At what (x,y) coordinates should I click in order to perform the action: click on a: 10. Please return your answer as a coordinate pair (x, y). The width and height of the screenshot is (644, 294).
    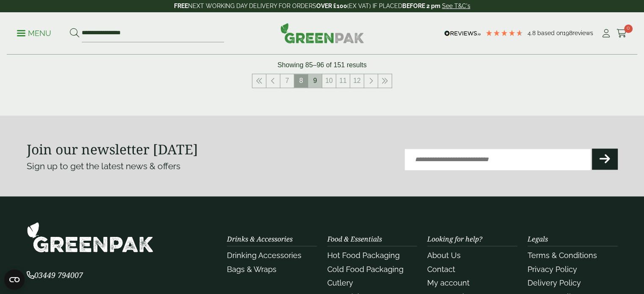
    Looking at the image, I should click on (329, 81).